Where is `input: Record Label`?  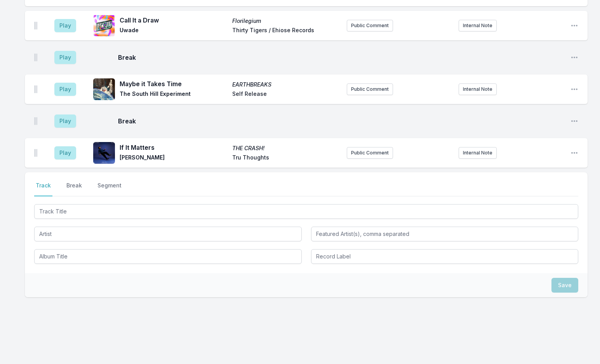 input: Record Label is located at coordinates (445, 257).